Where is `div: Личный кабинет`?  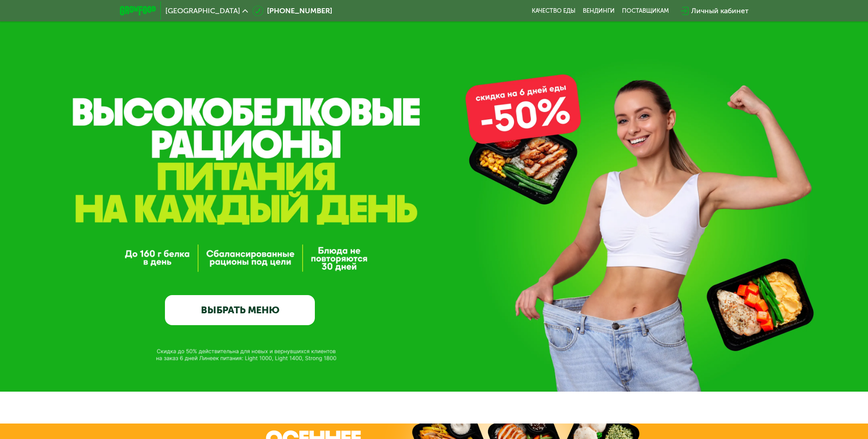
div: Личный кабинет is located at coordinates (720, 11).